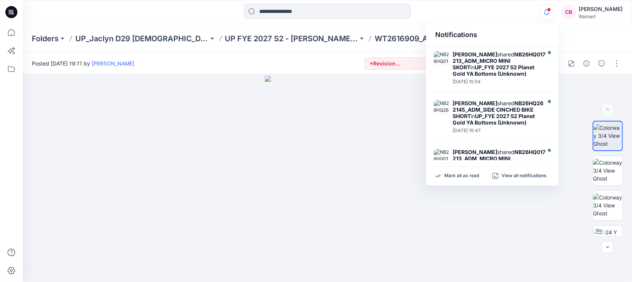  I want to click on div: Friday, August 29, 2025 15:47, so click(499, 130).